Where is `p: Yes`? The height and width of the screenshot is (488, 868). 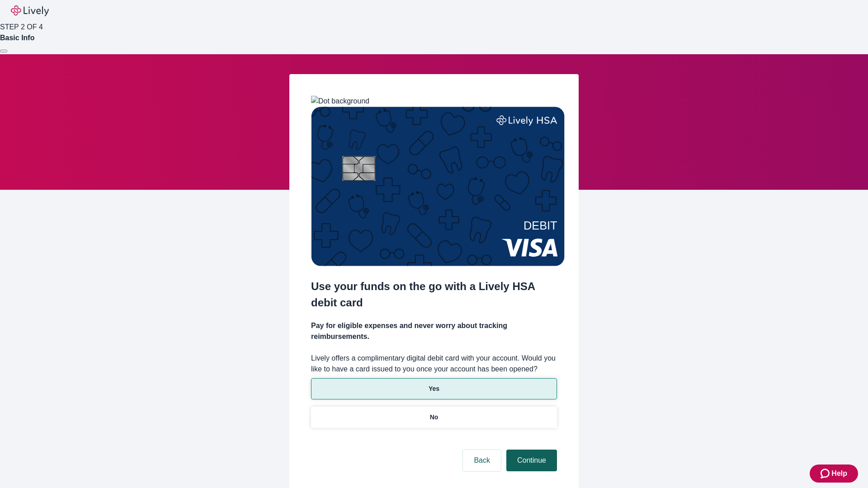 p: Yes is located at coordinates (434, 388).